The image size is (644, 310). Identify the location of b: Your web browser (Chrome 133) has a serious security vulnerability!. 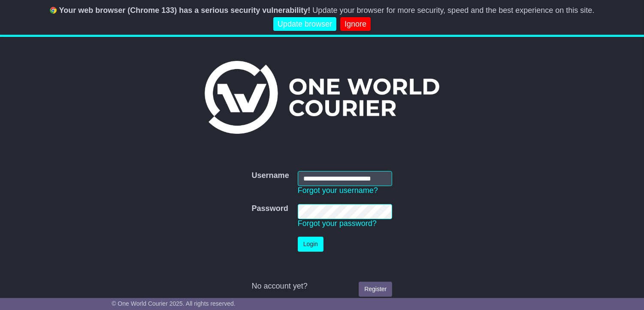
(185, 10).